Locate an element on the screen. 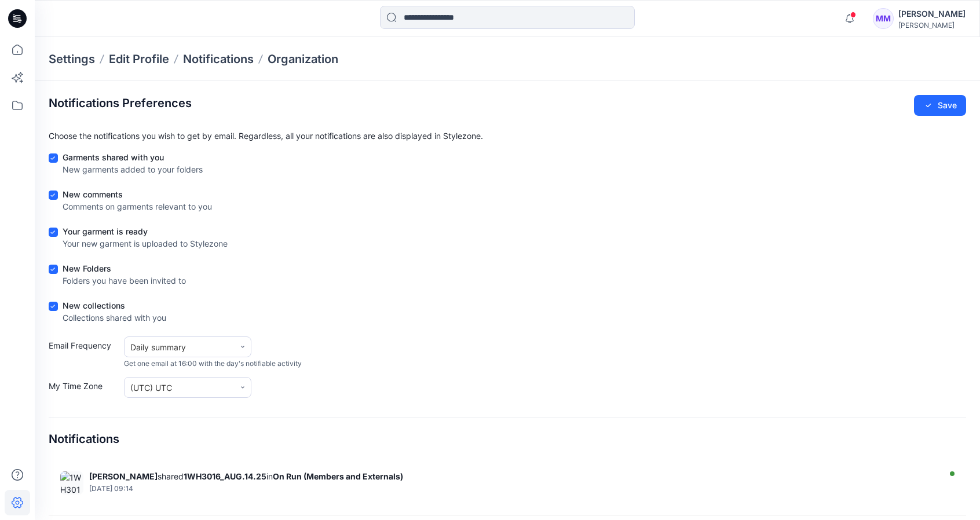  strong: On Run (Members and Externals) is located at coordinates (337, 476).